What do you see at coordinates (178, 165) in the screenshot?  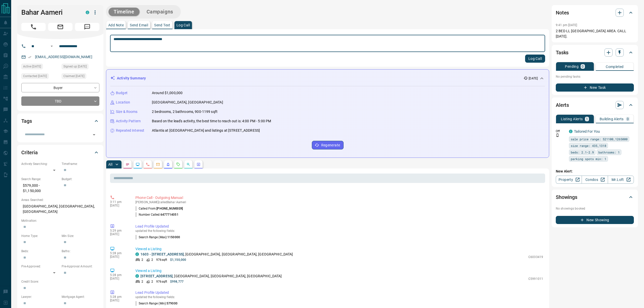 I see `svg: Requests` at bounding box center [178, 165].